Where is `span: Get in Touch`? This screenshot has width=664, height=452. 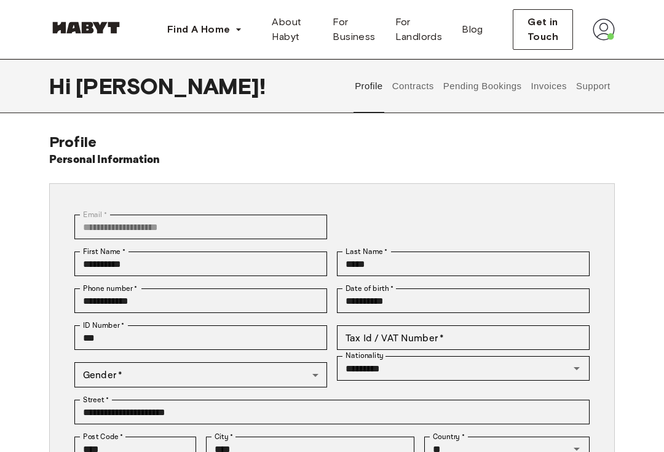 span: Get in Touch is located at coordinates (543, 29).